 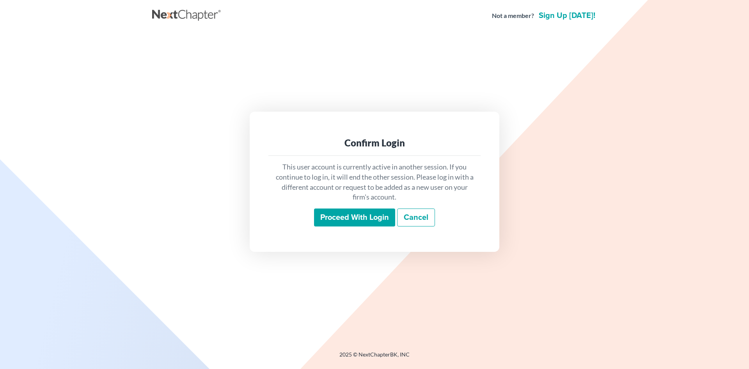 I want to click on div: 2025 © NextChapterBK, INC, so click(x=375, y=357).